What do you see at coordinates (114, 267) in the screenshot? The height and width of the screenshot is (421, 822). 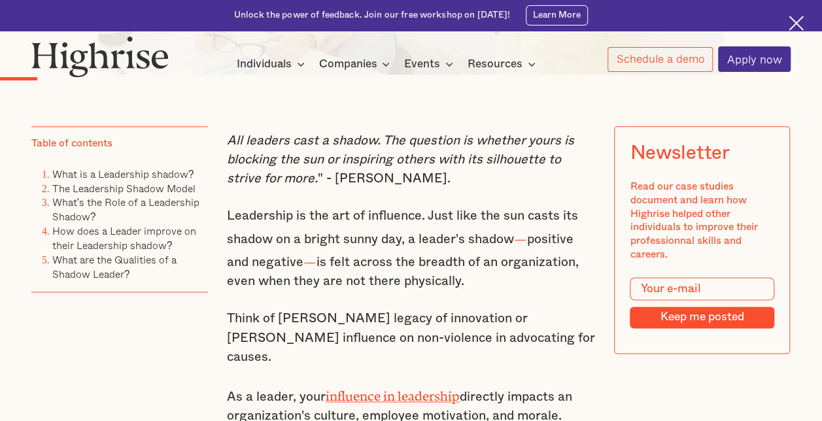 I see `a: What are the Qualities of a Shadow Leader?` at bounding box center [114, 267].